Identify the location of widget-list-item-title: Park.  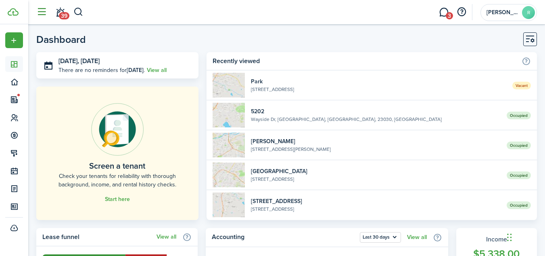
(379, 81).